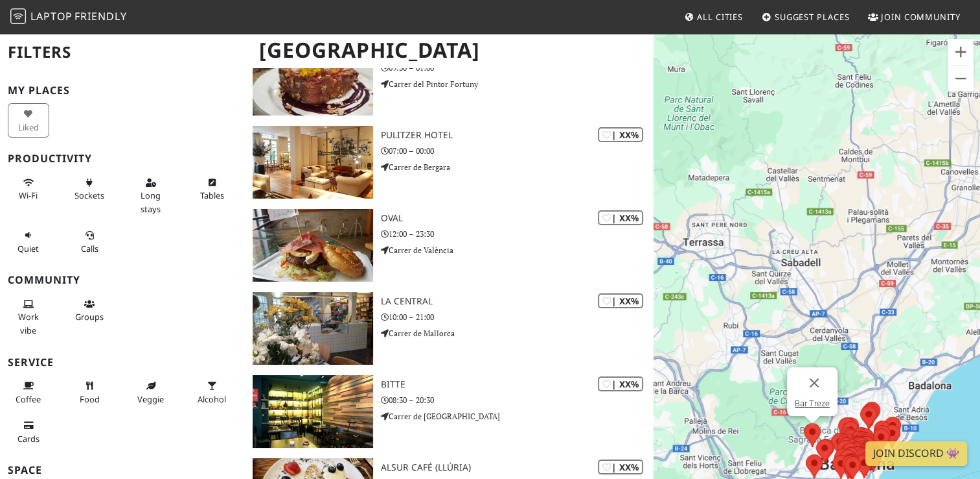 This screenshot has width=980, height=479. Describe the element at coordinates (517, 167) in the screenshot. I see `p: Carrer de Bergara` at that location.